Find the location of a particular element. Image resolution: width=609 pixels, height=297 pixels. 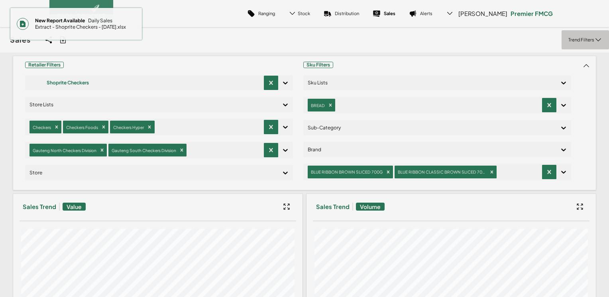

span: Retailer Filters is located at coordinates (44, 65).